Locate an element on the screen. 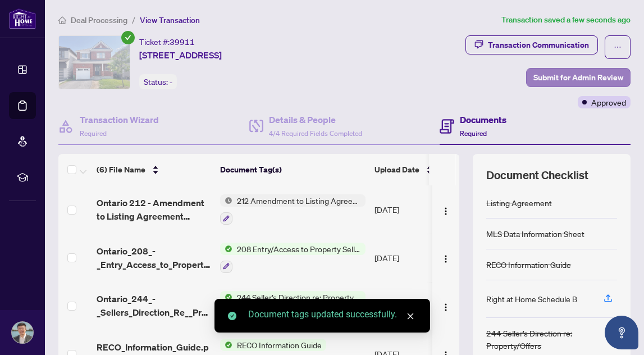  div: Listing Agreement is located at coordinates (519, 203).